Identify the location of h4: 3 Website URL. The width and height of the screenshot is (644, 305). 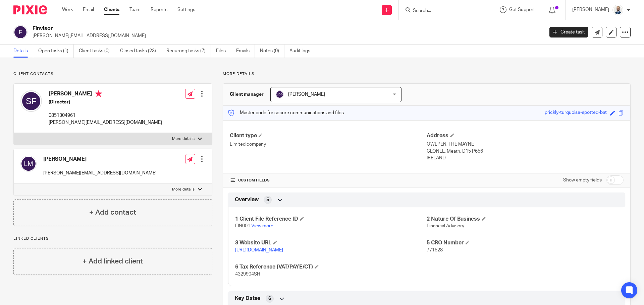
(331, 243).